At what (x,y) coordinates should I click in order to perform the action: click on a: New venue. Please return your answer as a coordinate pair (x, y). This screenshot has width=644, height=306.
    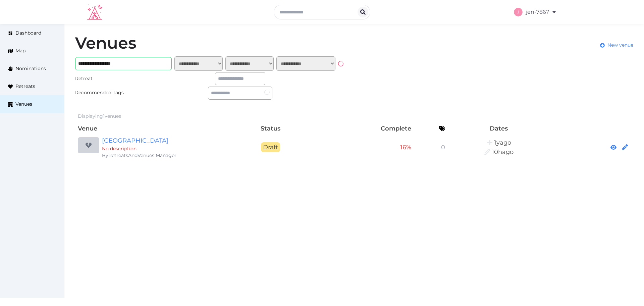
    Looking at the image, I should click on (617, 45).